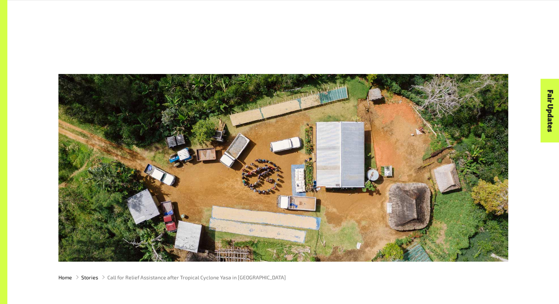 The image size is (559, 304). I want to click on a: Stories, so click(90, 277).